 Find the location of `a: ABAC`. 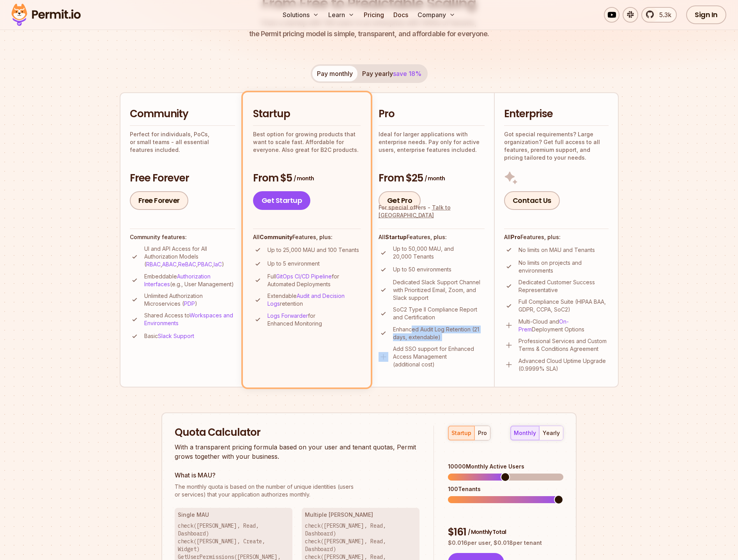

a: ABAC is located at coordinates (169, 264).